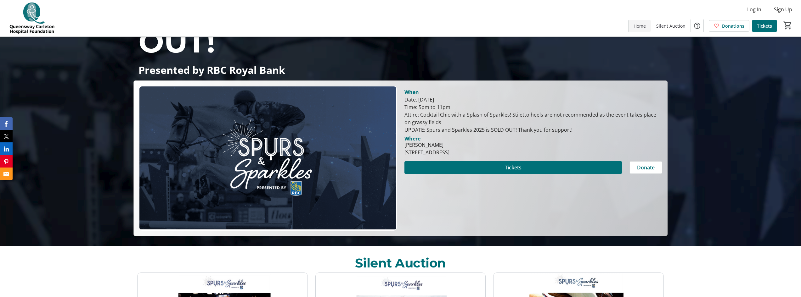 Image resolution: width=801 pixels, height=297 pixels. Describe the element at coordinates (787, 25) in the screenshot. I see `button: Cart` at that location.